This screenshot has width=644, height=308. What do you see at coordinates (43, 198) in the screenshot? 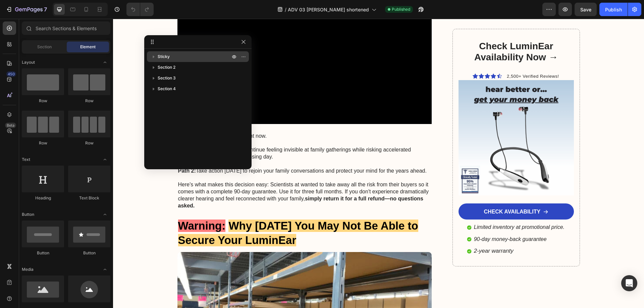
I see `div: Heading` at bounding box center [43, 198].